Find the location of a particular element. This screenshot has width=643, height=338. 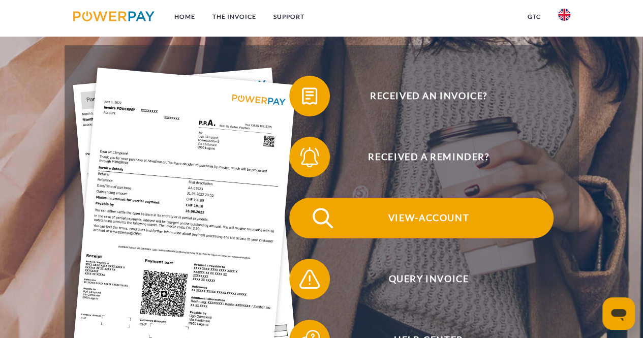

a: Received a reminder? is located at coordinates (421, 157).